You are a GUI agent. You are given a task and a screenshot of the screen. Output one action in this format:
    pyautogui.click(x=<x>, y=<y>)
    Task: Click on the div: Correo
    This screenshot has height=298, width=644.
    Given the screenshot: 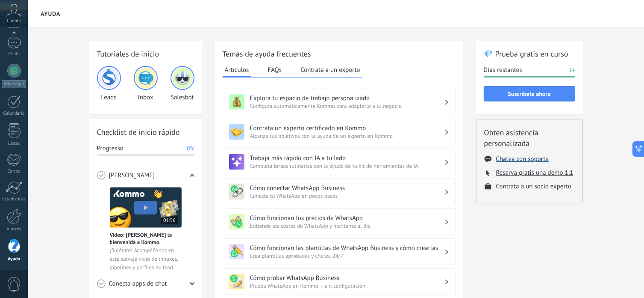 What is the action you would take?
    pyautogui.click(x=14, y=171)
    